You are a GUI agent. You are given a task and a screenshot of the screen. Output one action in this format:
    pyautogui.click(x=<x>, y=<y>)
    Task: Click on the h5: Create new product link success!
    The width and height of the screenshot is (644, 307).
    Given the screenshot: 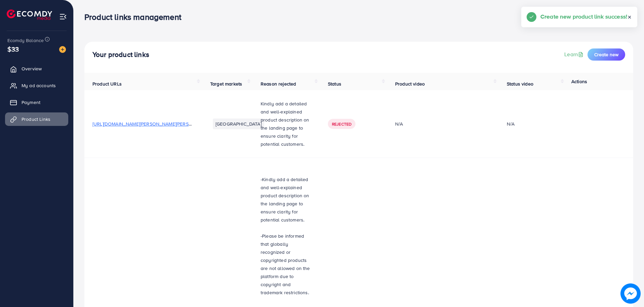 What is the action you would take?
    pyautogui.click(x=584, y=17)
    